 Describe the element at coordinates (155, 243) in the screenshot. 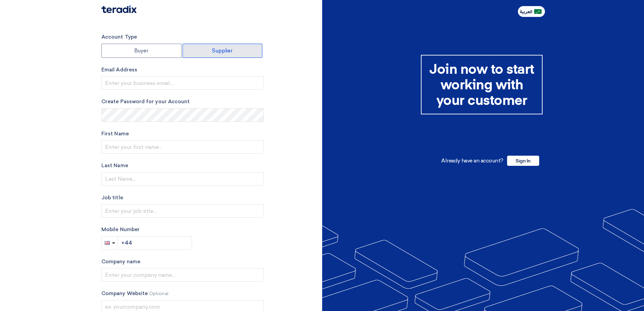

I see `input: Enter phone number...` at that location.